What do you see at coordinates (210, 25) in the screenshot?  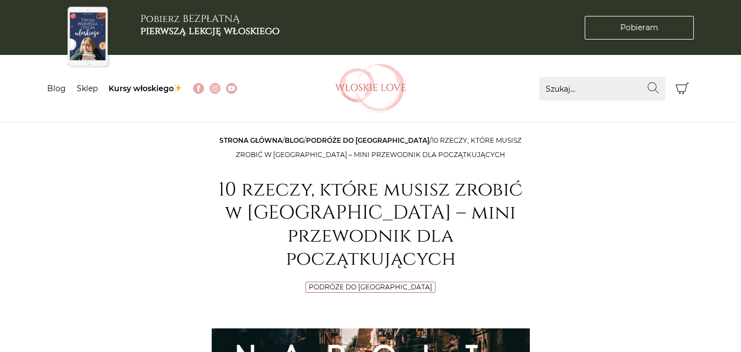 I see `h3: Pobierz BEZPŁATNĄ` at bounding box center [210, 25].